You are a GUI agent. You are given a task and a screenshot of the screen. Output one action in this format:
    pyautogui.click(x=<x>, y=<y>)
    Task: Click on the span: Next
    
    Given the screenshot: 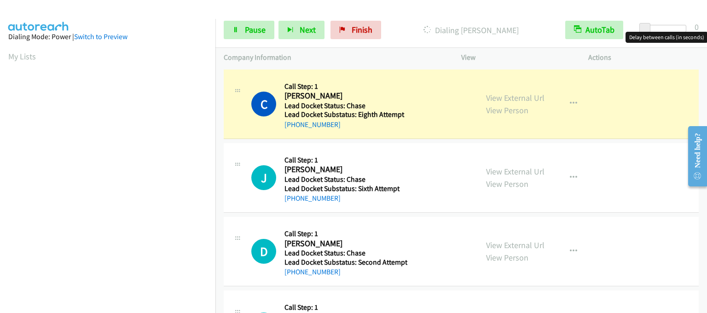 What is the action you would take?
    pyautogui.click(x=307, y=29)
    